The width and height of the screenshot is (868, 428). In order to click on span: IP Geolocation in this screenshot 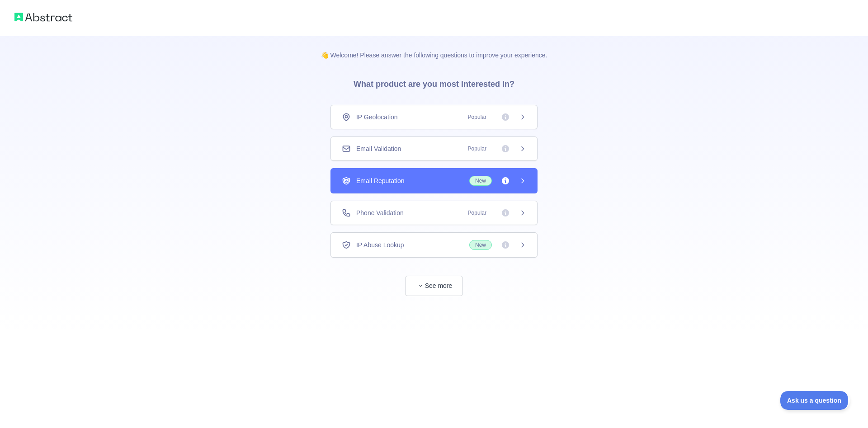, I will do `click(377, 117)`.